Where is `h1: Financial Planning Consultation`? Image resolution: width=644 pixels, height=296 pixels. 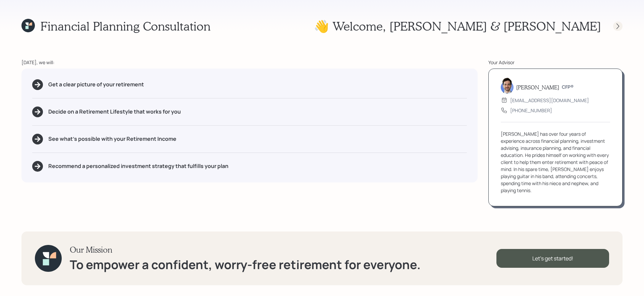
h1: Financial Planning Consultation is located at coordinates (125, 26).